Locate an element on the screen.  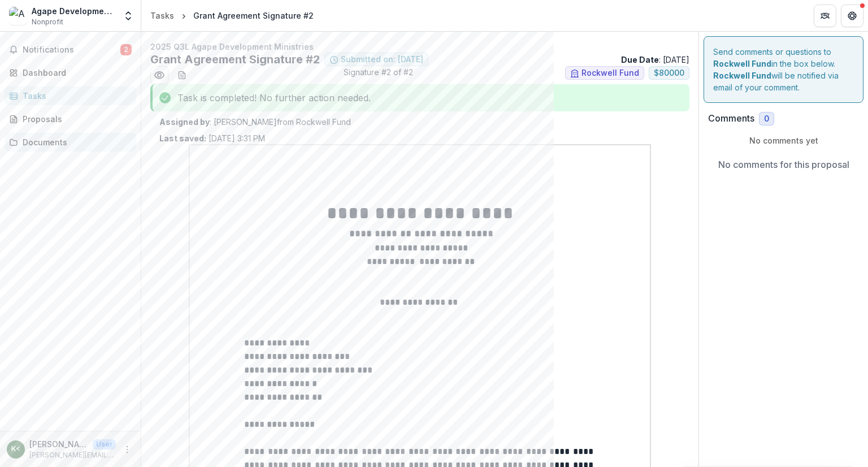
h2: Comments is located at coordinates (731, 118).